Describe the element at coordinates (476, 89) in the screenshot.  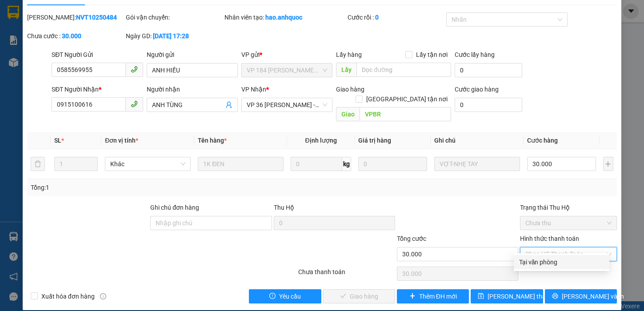
I see `label: Cước giao hàng` at that location.